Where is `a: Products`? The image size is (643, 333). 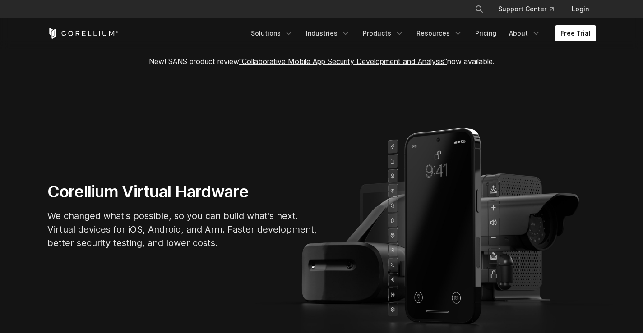 a: Products is located at coordinates (383, 33).